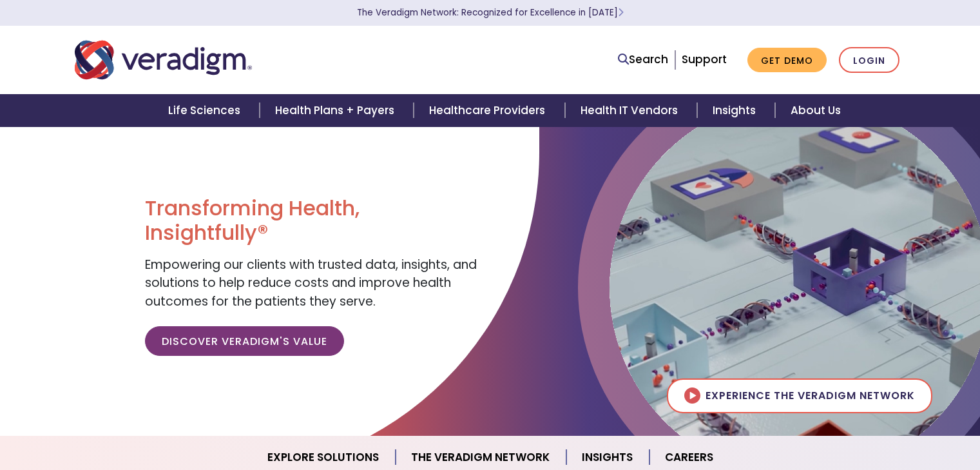 The height and width of the screenshot is (470, 980). Describe the element at coordinates (816, 111) in the screenshot. I see `a: About Us` at that location.